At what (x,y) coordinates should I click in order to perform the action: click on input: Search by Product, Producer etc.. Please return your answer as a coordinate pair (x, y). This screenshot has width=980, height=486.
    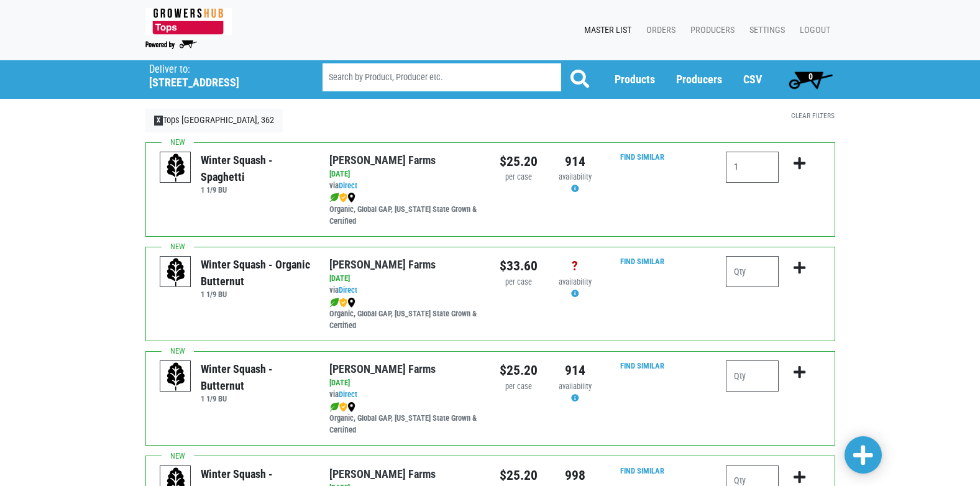
    Looking at the image, I should click on (442, 77).